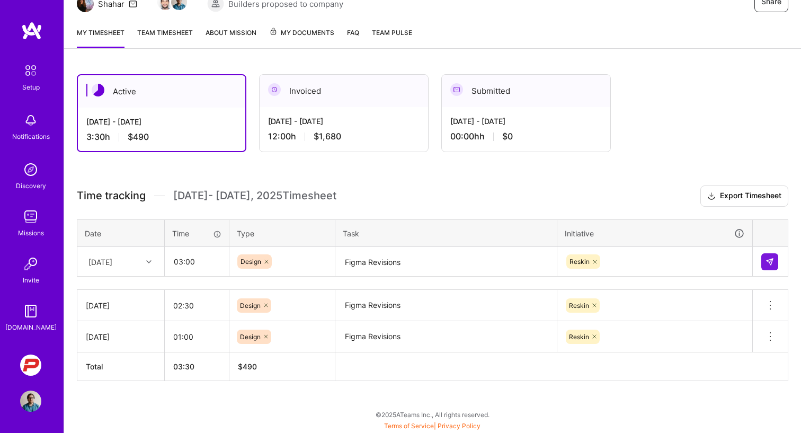 The height and width of the screenshot is (433, 801). Describe the element at coordinates (31, 136) in the screenshot. I see `div: Notifications` at that location.